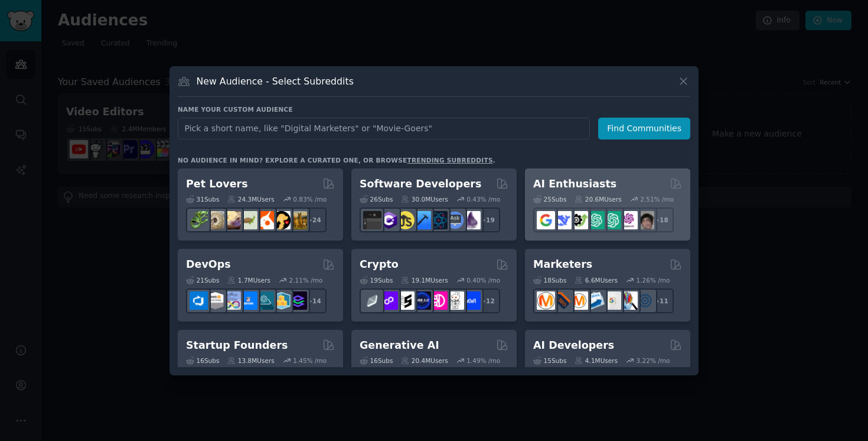  I want to click on img: leopardgeckos, so click(231, 220).